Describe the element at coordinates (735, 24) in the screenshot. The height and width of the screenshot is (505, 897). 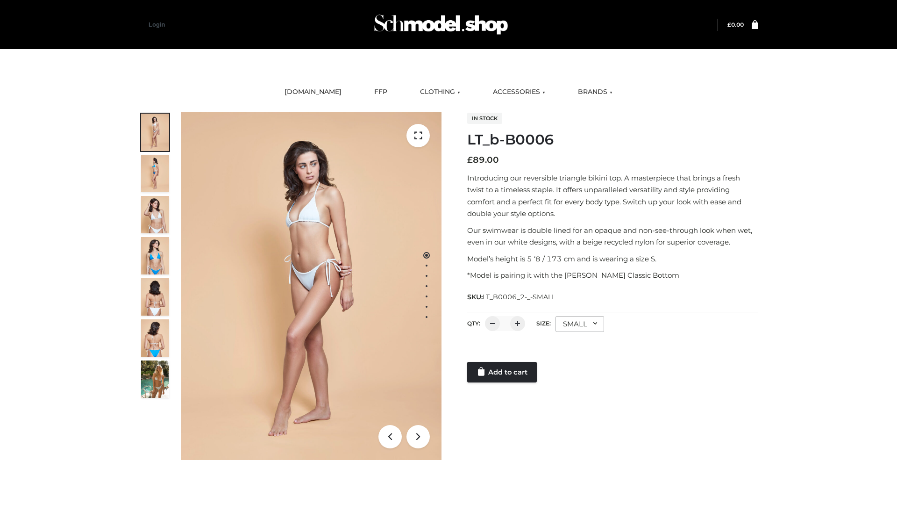
I see `bdi: 0.00` at that location.